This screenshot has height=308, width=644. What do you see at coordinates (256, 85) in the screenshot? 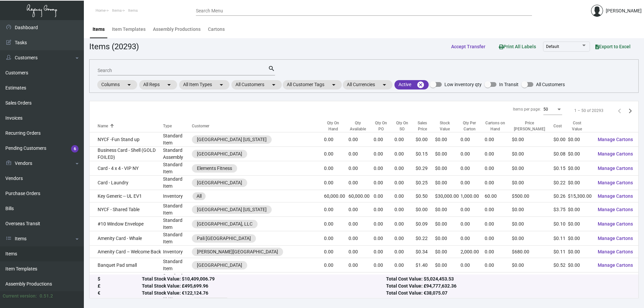
I see `mat-chip: All Customers` at bounding box center [256, 85].